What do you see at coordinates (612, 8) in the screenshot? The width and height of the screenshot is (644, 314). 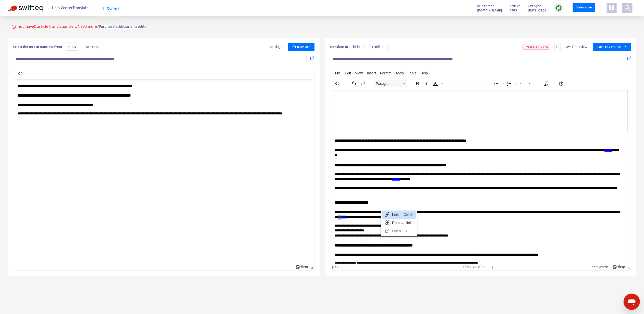 I see `span: appstore` at bounding box center [612, 8].